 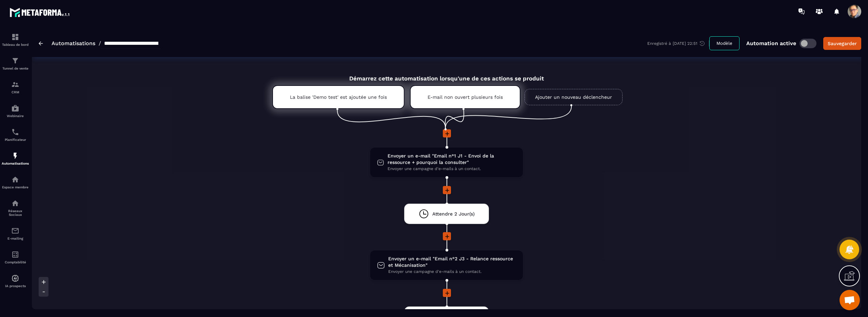 What do you see at coordinates (15, 64) in the screenshot?
I see `a: formationformationTunnel de vente` at bounding box center [15, 64].